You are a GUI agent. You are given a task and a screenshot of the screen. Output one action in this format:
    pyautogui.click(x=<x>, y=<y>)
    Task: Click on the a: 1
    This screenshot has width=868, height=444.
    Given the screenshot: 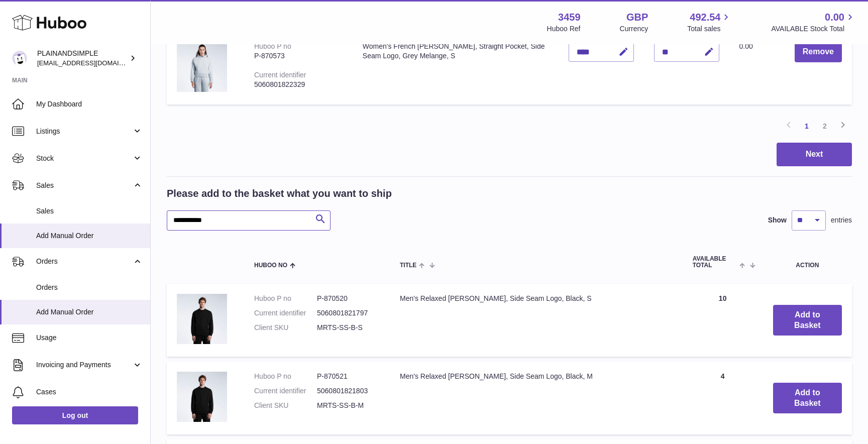 What is the action you would take?
    pyautogui.click(x=807, y=126)
    